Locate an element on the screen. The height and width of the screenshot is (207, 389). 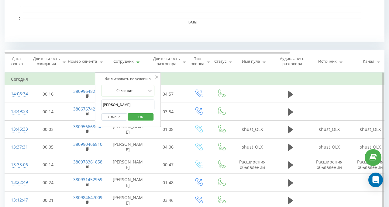
div: 13:46:33 is located at coordinates (17, 129).